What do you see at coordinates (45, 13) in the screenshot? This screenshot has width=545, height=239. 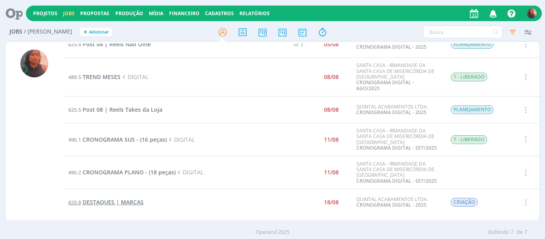 I see `a: Projetos` at bounding box center [45, 13].